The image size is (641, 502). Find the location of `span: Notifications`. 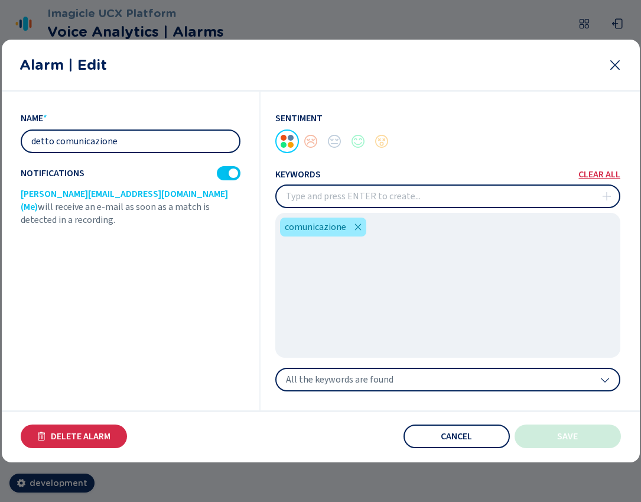

span: Notifications is located at coordinates (53, 173).